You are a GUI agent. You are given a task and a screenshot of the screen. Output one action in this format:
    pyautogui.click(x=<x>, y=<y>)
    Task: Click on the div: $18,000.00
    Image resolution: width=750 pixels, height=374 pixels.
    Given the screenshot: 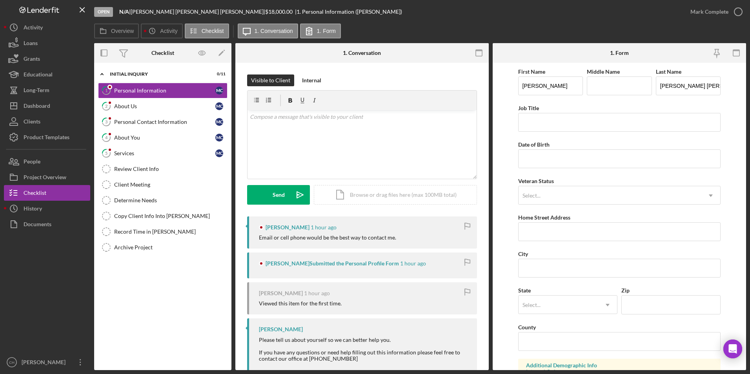 What is the action you would take?
    pyautogui.click(x=280, y=12)
    